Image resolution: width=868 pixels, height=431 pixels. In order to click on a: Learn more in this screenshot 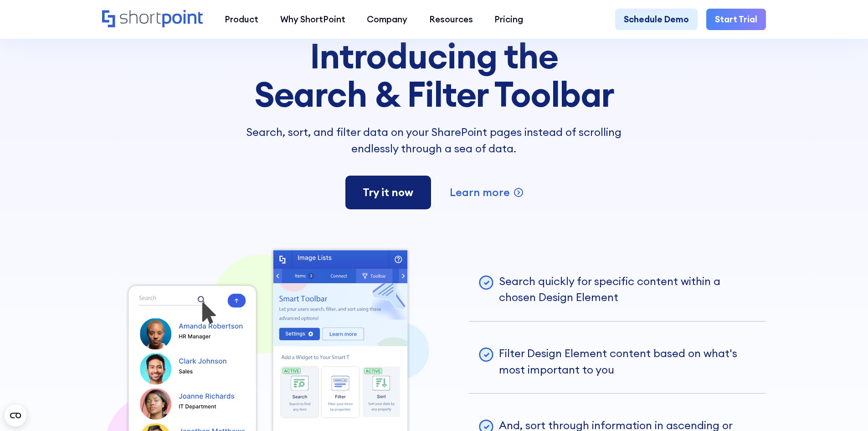, I will do `click(486, 193)`.